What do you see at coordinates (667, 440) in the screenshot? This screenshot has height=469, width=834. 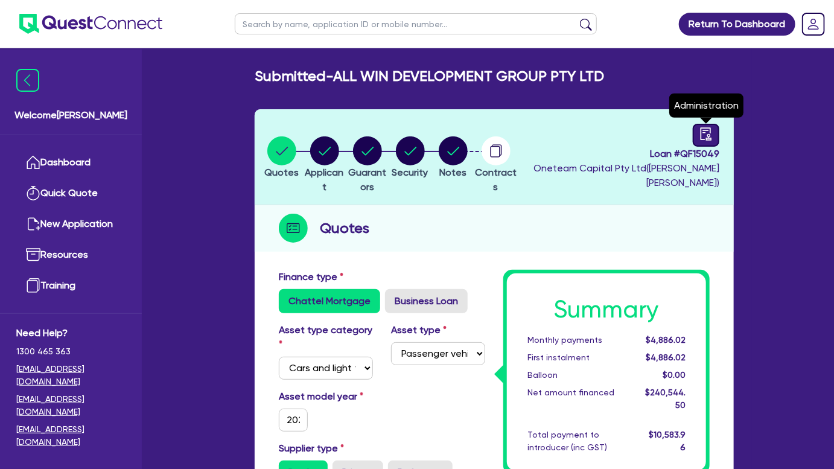 I see `span: $10,583.96` at bounding box center [667, 440].